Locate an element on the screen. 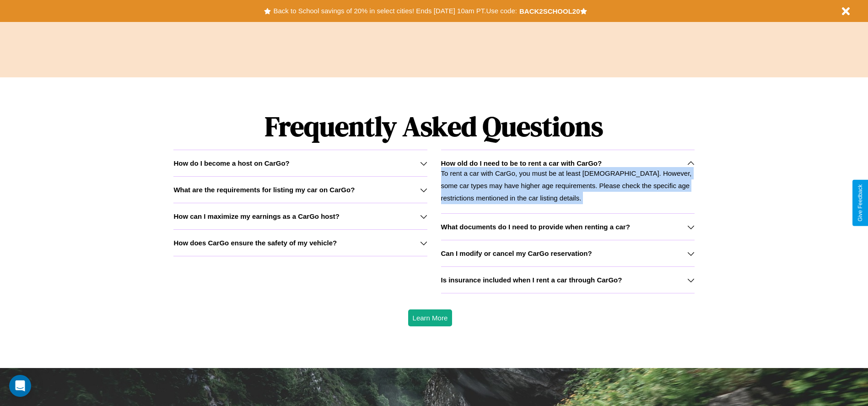 Image resolution: width=868 pixels, height=406 pixels. h3: Is insurance included when I rent a car through CarGo? is located at coordinates (532, 280).